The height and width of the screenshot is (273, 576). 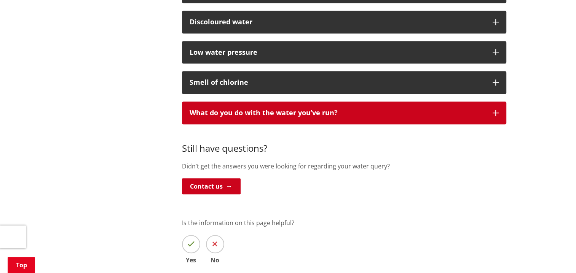 I want to click on p: Didn’t get the answers you were looking for regarding your water query?, so click(x=344, y=166).